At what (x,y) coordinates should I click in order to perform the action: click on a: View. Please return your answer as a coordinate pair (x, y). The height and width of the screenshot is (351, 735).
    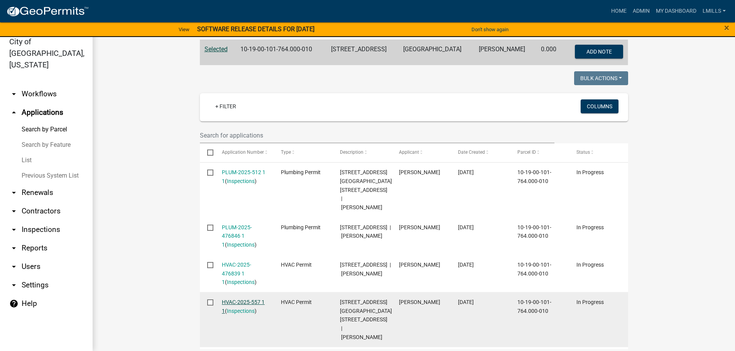
    Looking at the image, I should click on (184, 29).